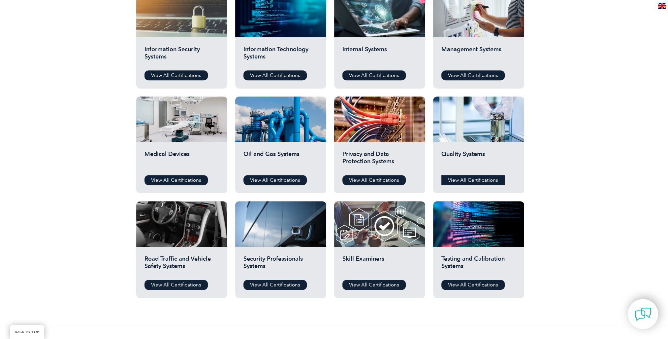 The height and width of the screenshot is (339, 668). I want to click on h2: Road Traffic and Vehicle Safety Systems, so click(182, 265).